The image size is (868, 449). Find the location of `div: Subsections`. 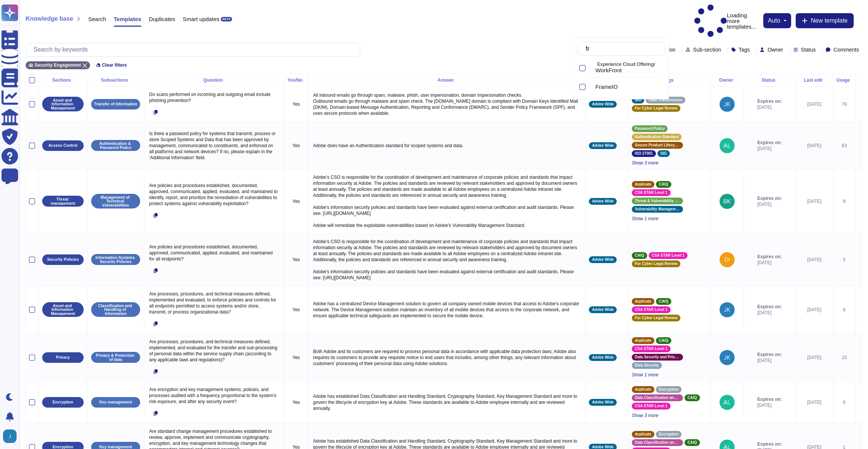

div: Subsections is located at coordinates (116, 80).